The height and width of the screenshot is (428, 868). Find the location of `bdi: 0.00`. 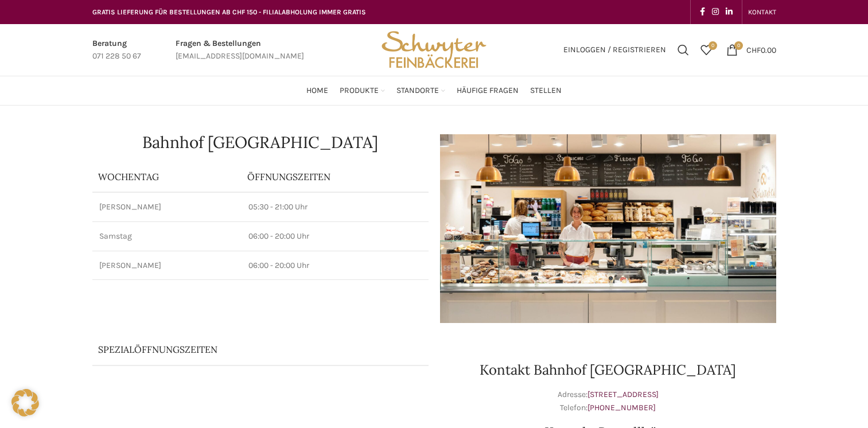

bdi: 0.00 is located at coordinates (762, 49).